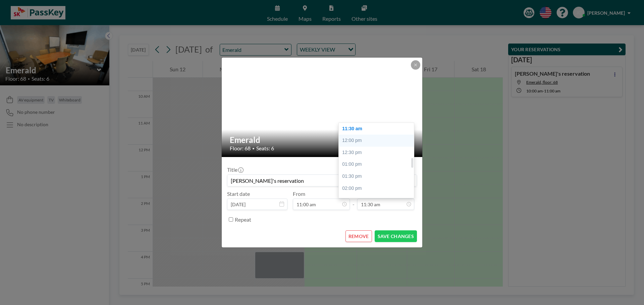  I want to click on div: 12:30 pm, so click(378, 152).